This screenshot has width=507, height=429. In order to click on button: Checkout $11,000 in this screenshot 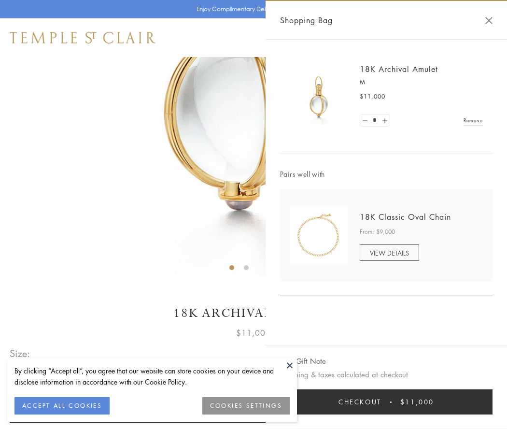, I will do `click(386, 402)`.